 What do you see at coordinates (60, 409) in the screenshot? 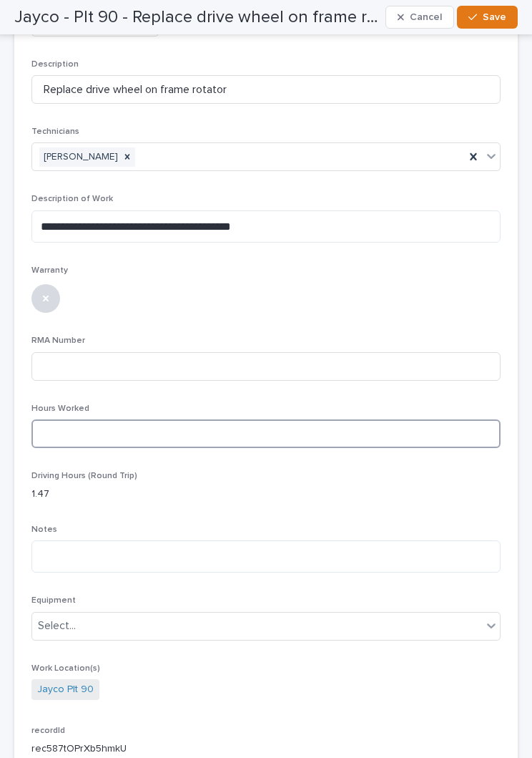
I see `span: Hours Worked` at bounding box center [60, 409].